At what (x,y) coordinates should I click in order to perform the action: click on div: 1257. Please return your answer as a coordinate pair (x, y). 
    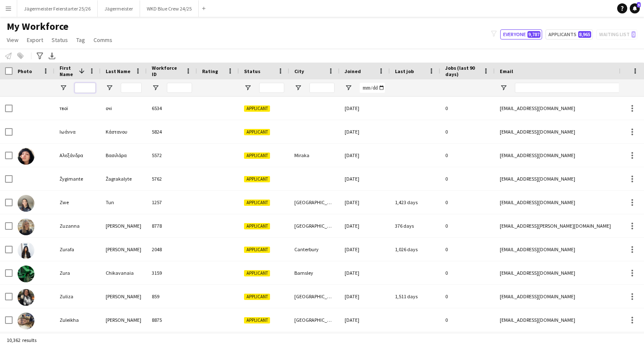
    Looking at the image, I should click on (172, 202).